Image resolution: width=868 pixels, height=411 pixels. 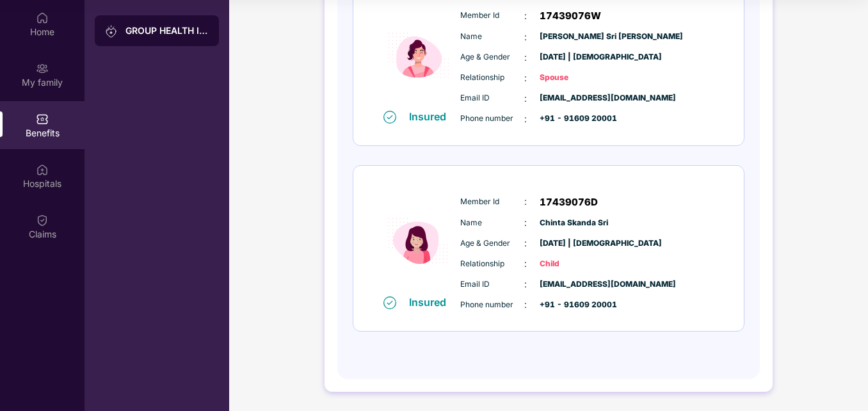 I want to click on span: Chinta Skanda Sri, so click(x=572, y=223).